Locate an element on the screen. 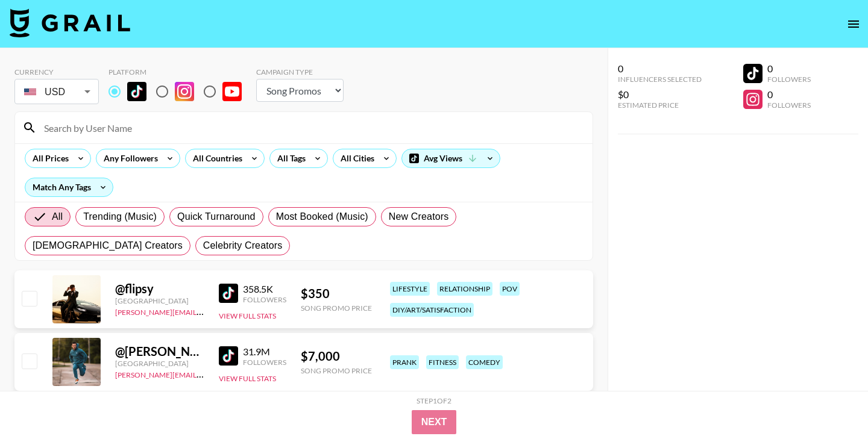  div: pov is located at coordinates (509, 289).